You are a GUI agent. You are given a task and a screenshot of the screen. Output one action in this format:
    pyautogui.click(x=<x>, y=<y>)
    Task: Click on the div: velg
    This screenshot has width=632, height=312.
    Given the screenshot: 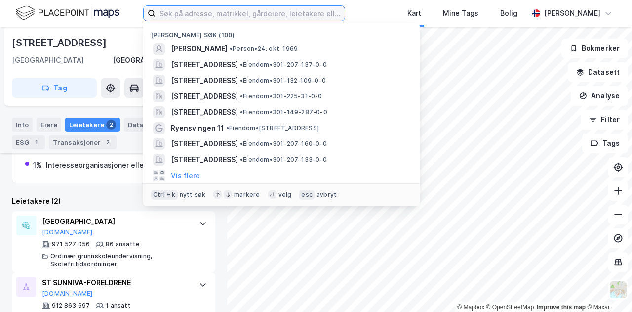 What is the action you would take?
    pyautogui.click(x=285, y=195)
    